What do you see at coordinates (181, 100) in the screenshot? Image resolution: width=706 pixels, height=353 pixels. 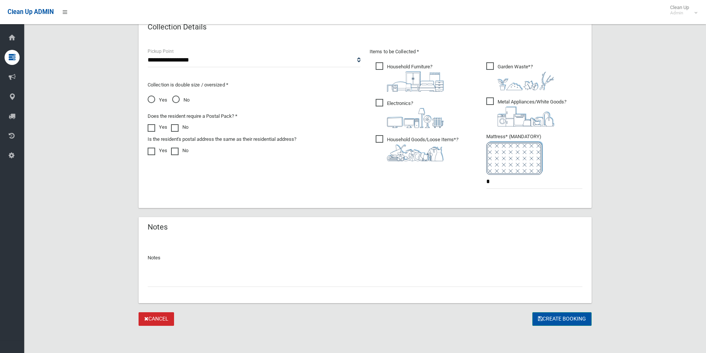 I see `span: No` at bounding box center [181, 100].